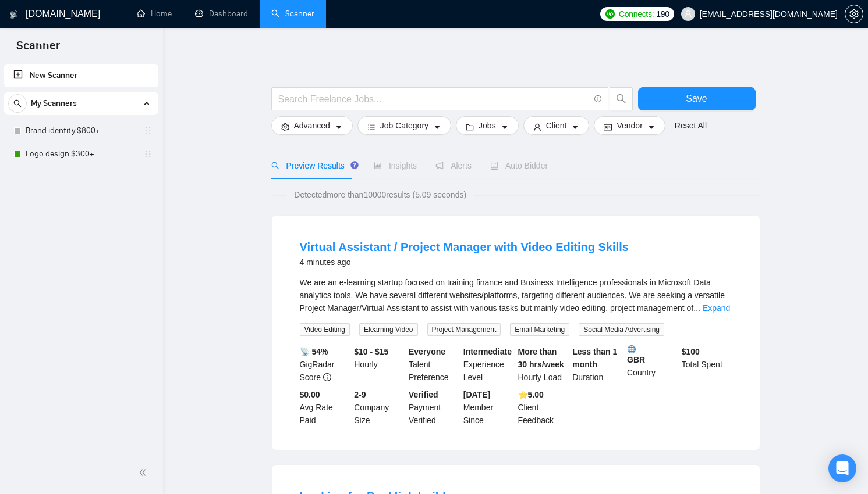  What do you see at coordinates (314, 352) in the screenshot?
I see `b: 📡 54%` at bounding box center [314, 352].